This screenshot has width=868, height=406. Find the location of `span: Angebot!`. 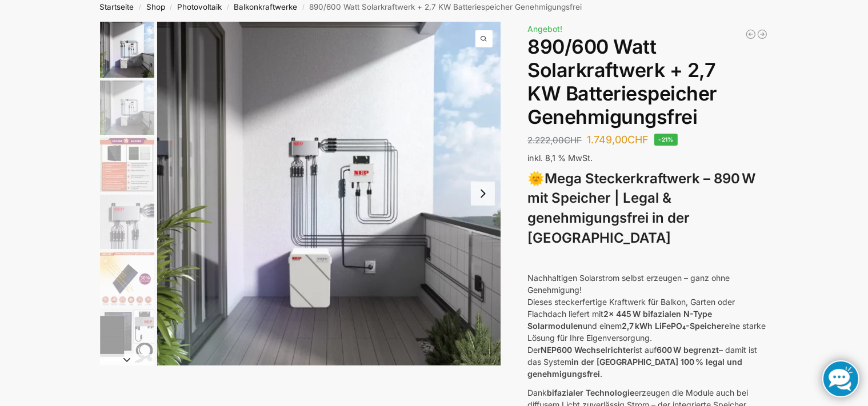

span: Angebot! is located at coordinates (545, 29).